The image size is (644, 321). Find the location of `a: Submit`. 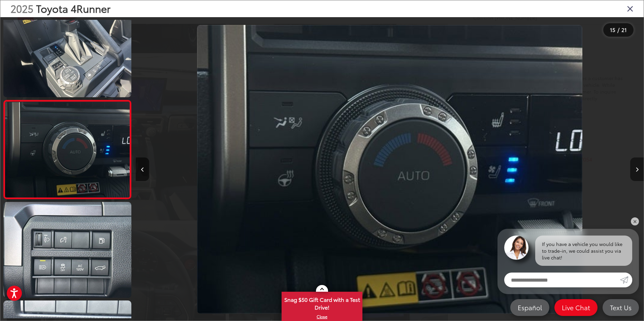

a: Submit is located at coordinates (626, 280).